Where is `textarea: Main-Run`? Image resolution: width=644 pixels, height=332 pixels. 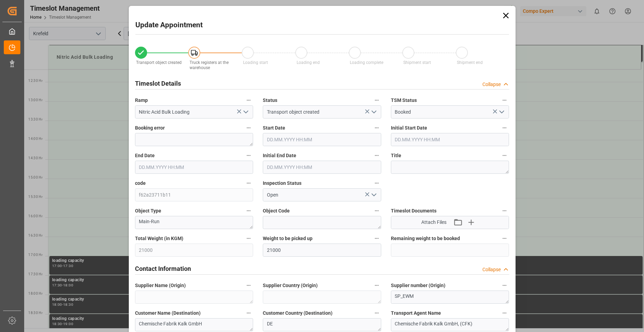
textarea: Main-Run is located at coordinates (194, 222).